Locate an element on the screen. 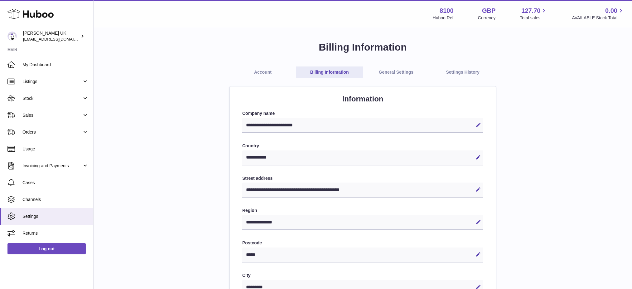  span: Invoicing and Payments is located at coordinates (52, 165).